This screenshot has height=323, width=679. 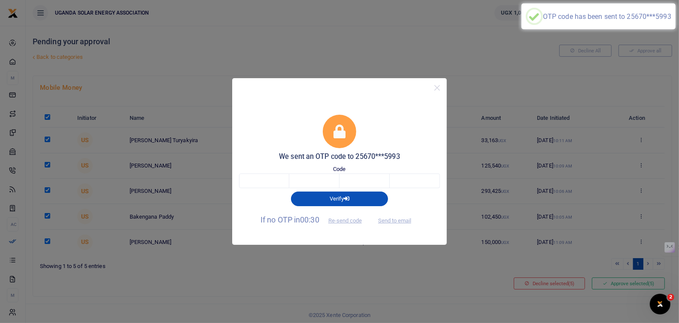 What do you see at coordinates (315, 219) in the screenshot?
I see `span: If no OTP in` at bounding box center [315, 219].